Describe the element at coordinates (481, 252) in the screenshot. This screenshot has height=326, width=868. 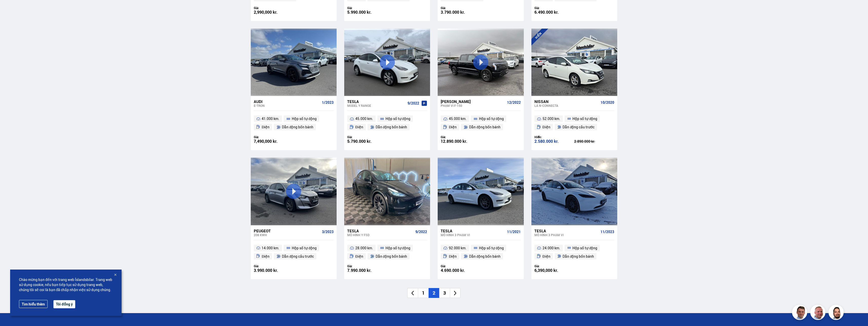
I see `a: Tesla Mô hình 3 PHẠM VI 11/2021 92.000 km. Hộp số tự động Điện Dẫn động bốn bánh Giá: 4.690.000 kr.` at that location.